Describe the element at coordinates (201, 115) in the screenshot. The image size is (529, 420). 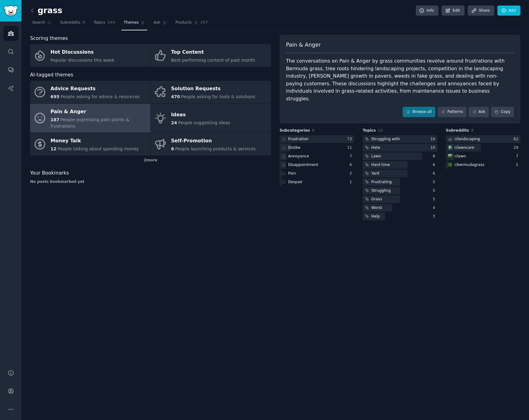
I see `div: Ideas` at that location.